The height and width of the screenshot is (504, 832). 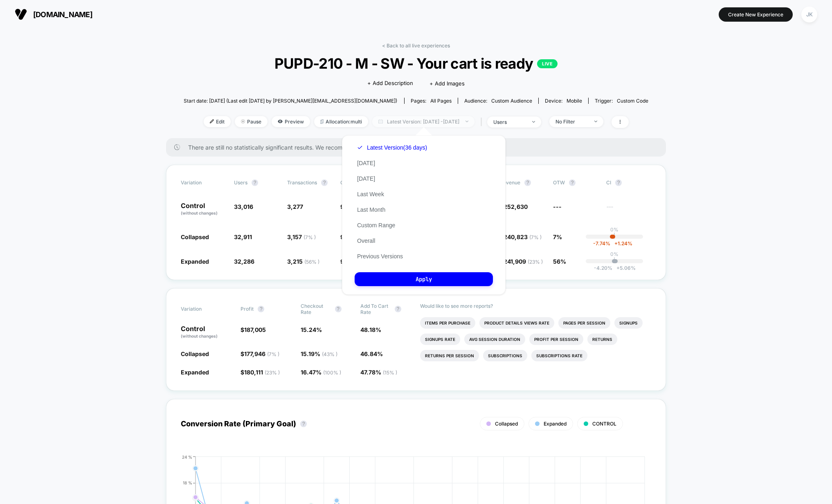 I want to click on img: Visually logo, so click(x=21, y=14).